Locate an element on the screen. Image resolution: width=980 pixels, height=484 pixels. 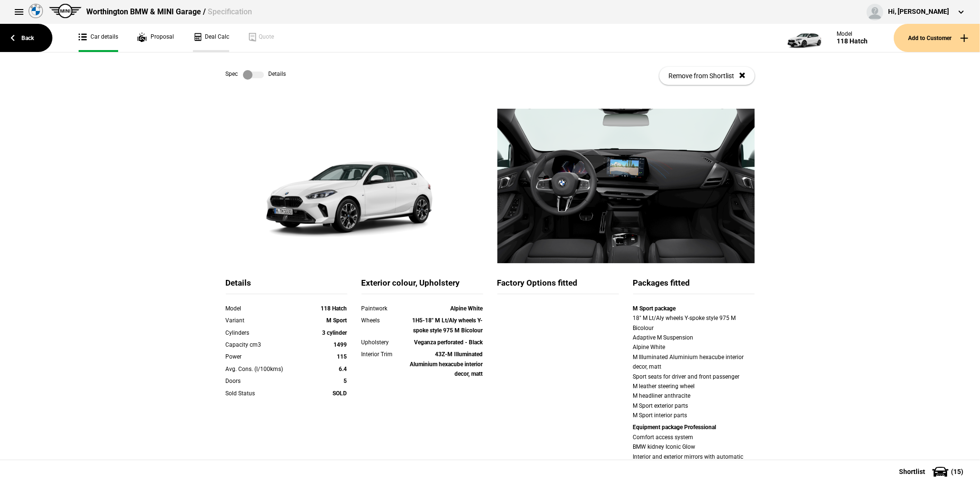
div: Paintwork is located at coordinates (386, 309).